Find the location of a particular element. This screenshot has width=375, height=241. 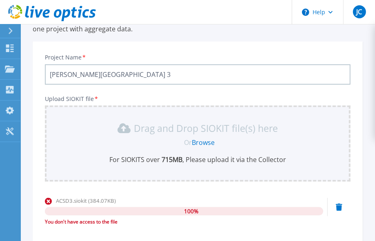

input: Enter Project Name is located at coordinates (197, 75).